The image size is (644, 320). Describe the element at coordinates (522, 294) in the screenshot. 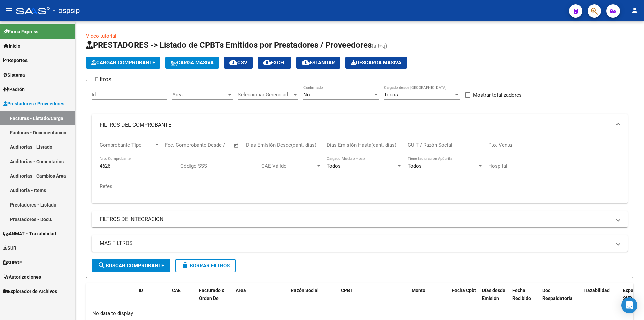

I see `span: Fecha Recibido` at that location.